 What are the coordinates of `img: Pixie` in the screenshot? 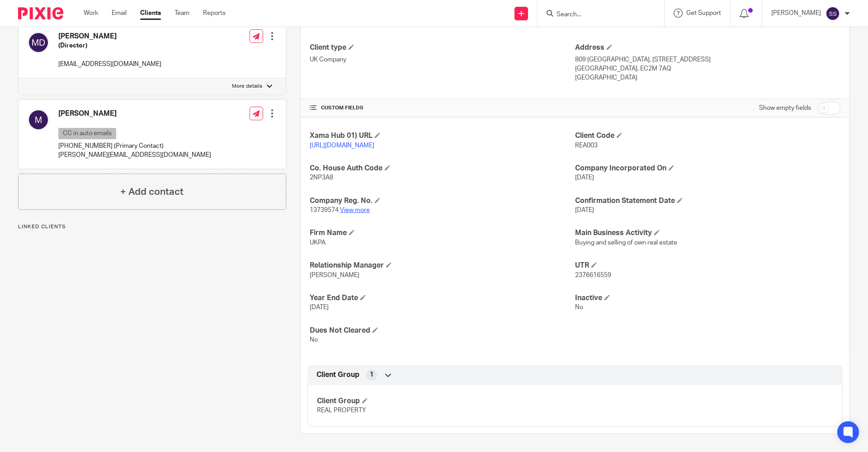 It's located at (41, 13).